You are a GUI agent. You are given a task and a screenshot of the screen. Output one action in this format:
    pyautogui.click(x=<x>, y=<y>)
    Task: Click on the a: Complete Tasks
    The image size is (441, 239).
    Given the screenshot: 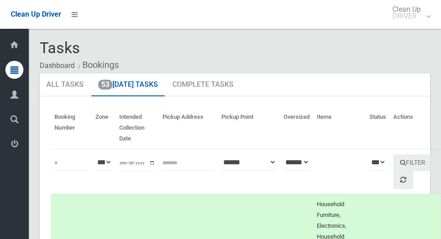 What is the action you would take?
    pyautogui.click(x=203, y=85)
    